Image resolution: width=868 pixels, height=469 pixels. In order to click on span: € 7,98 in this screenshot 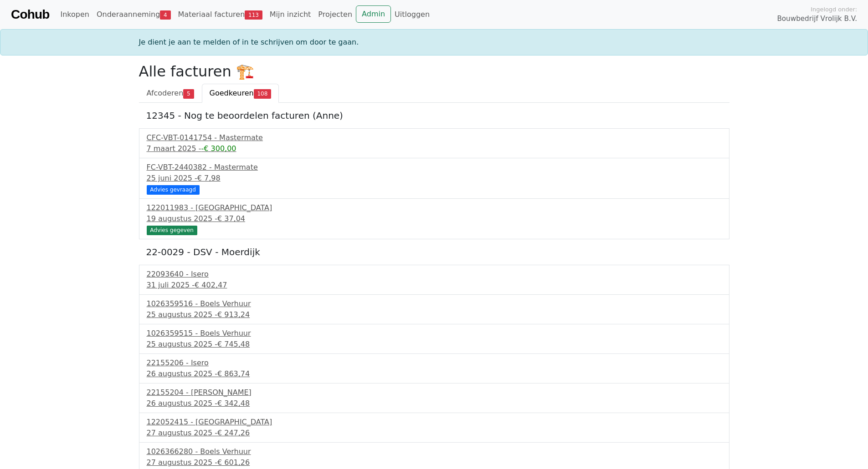, I will do `click(208, 178)`.